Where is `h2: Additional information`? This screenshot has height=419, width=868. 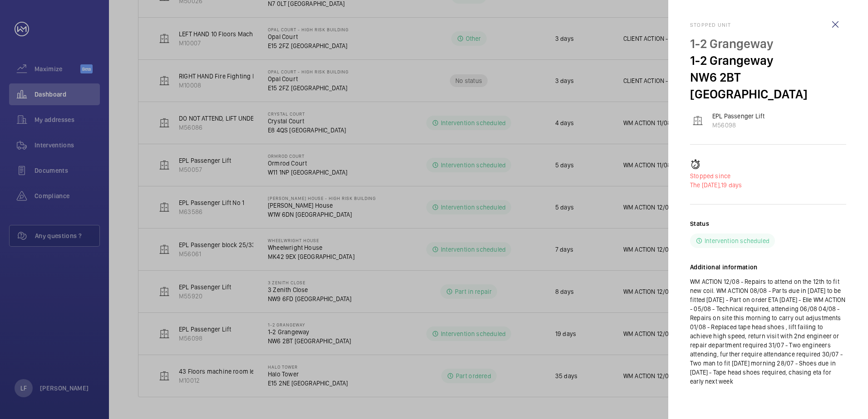
h2: Additional information is located at coordinates (768, 267).